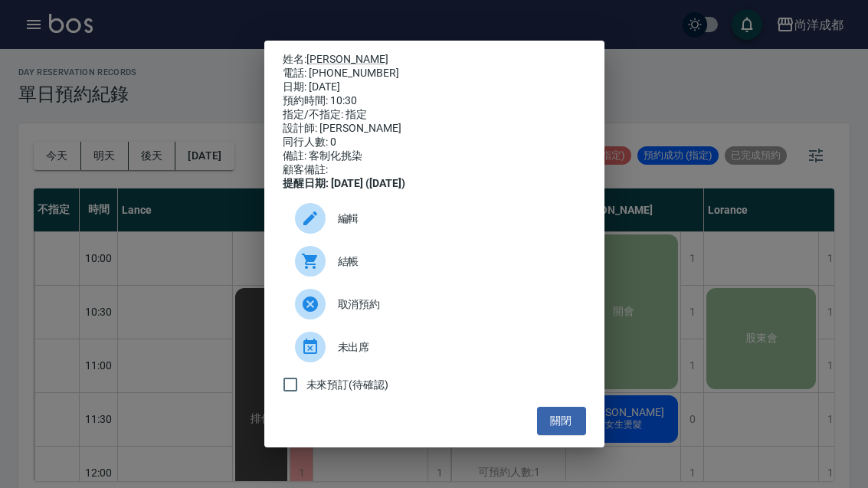 Image resolution: width=868 pixels, height=488 pixels. I want to click on span: 取消預約, so click(456, 304).